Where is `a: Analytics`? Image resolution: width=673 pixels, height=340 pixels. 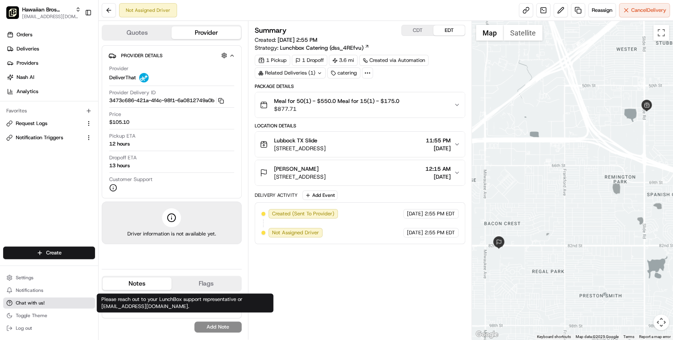 a: Analytics is located at coordinates (50, 91).